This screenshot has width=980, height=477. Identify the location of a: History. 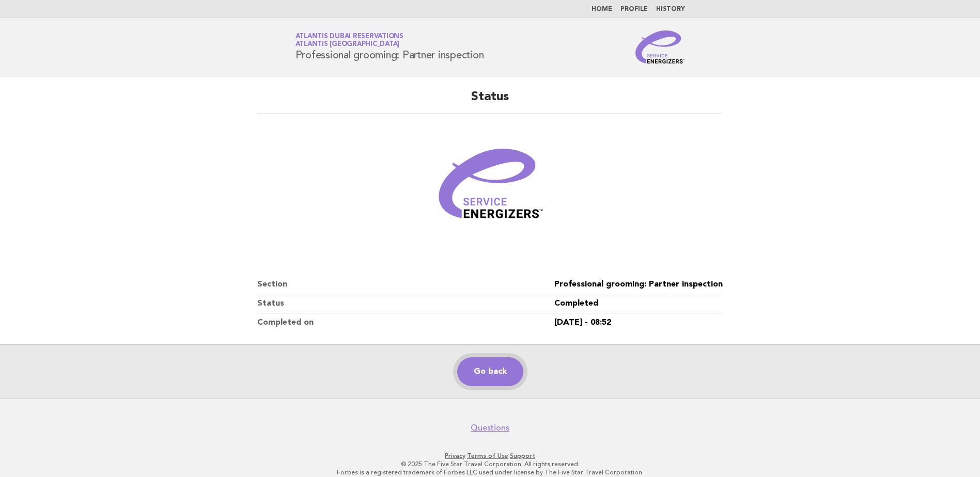
(670, 9).